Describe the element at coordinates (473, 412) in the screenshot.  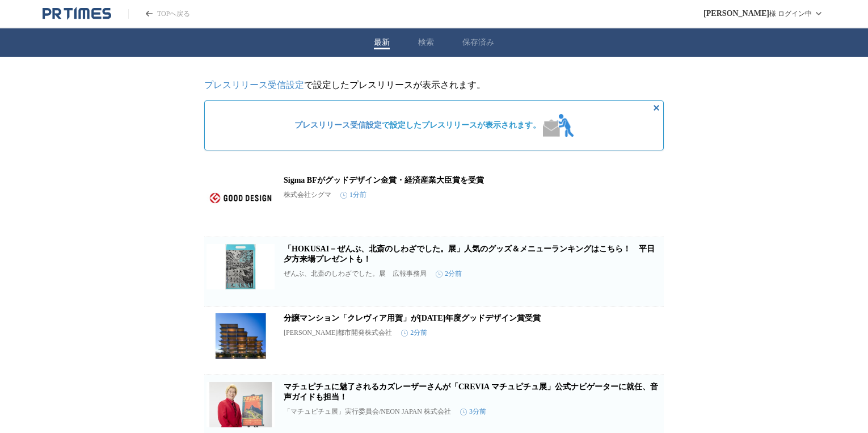
I see `time: 3分前` at that location.